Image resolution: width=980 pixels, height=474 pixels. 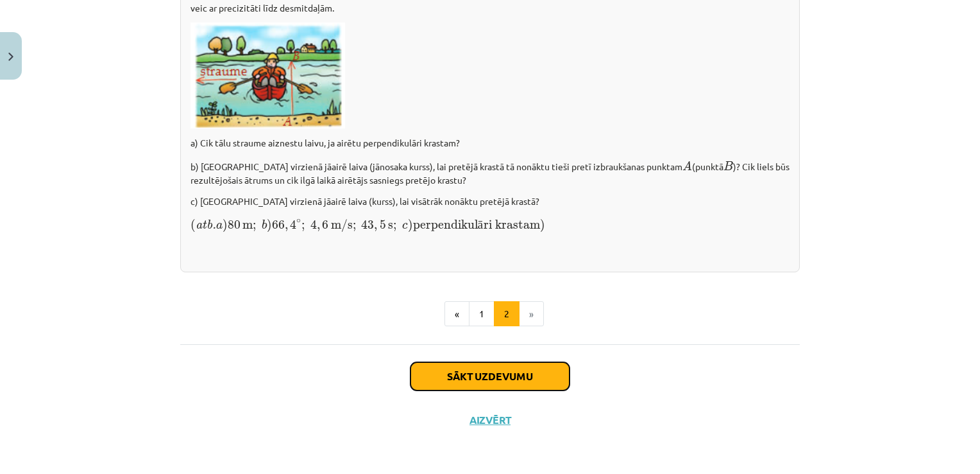 I want to click on span: B, so click(x=728, y=166).